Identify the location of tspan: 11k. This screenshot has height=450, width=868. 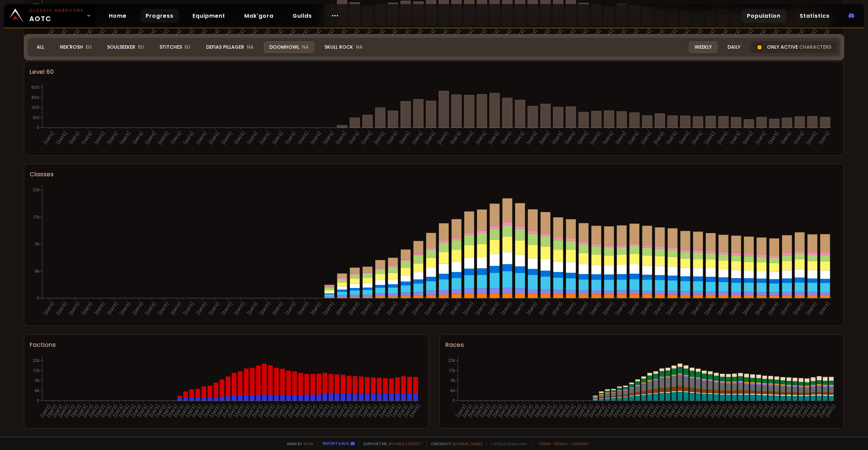
(37, 380).